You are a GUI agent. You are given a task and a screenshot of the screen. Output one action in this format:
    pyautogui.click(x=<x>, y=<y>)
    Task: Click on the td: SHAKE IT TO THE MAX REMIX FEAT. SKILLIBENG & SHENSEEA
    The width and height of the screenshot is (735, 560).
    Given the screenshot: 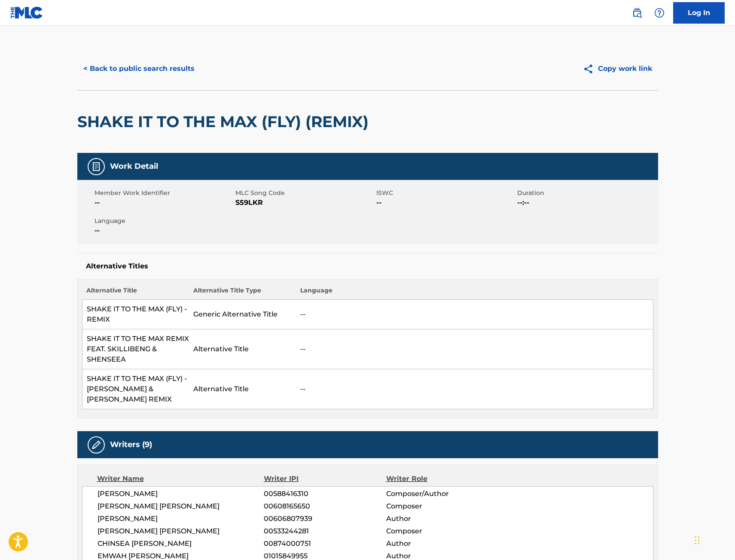 What is the action you would take?
    pyautogui.click(x=135, y=349)
    